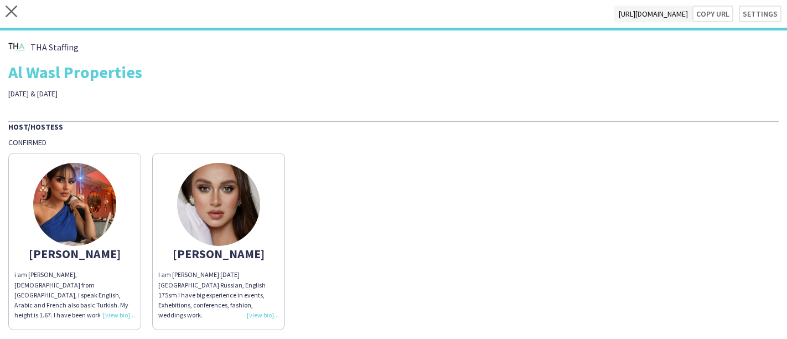 The width and height of the screenshot is (787, 339). Describe the element at coordinates (75, 204) in the screenshot. I see `img: thumb-5c35dd2b-64fa-465f-9d48-f8c5d9ae6597.jpg` at that location.